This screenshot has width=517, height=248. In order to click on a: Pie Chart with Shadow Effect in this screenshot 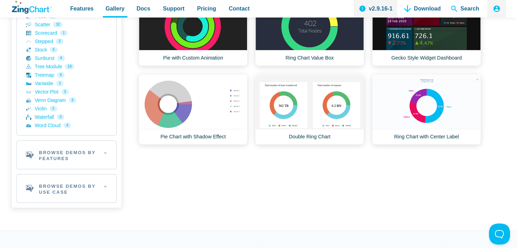, I will do `click(193, 109)`.